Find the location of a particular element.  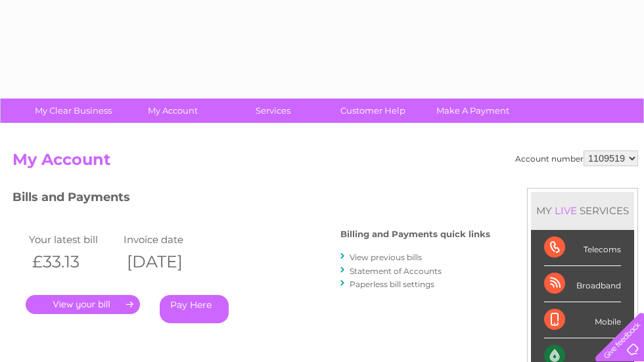

div: LIVE is located at coordinates (566, 211).